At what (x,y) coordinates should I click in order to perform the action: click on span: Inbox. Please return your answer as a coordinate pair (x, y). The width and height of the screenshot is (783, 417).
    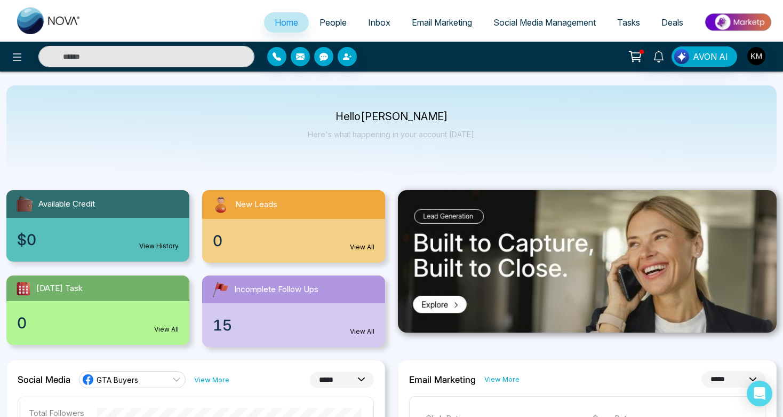
    Looking at the image, I should click on (379, 22).